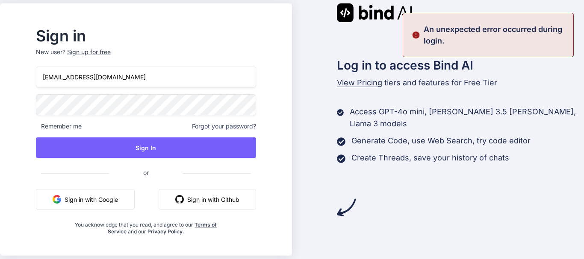 The width and height of the screenshot is (584, 259). Describe the element at coordinates (430, 158) in the screenshot. I see `p: Create Threads, save your history of chats` at that location.